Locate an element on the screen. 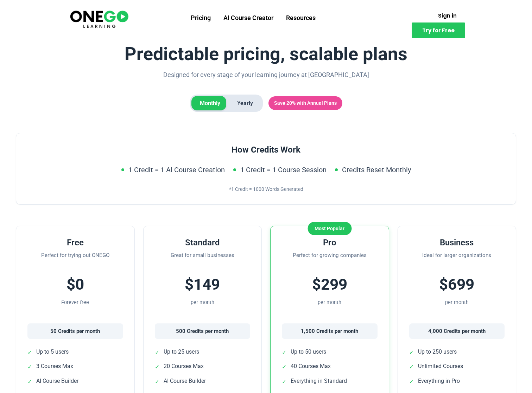 This screenshot has height=393, width=532. span: Unlimited Courses is located at coordinates (440, 366).